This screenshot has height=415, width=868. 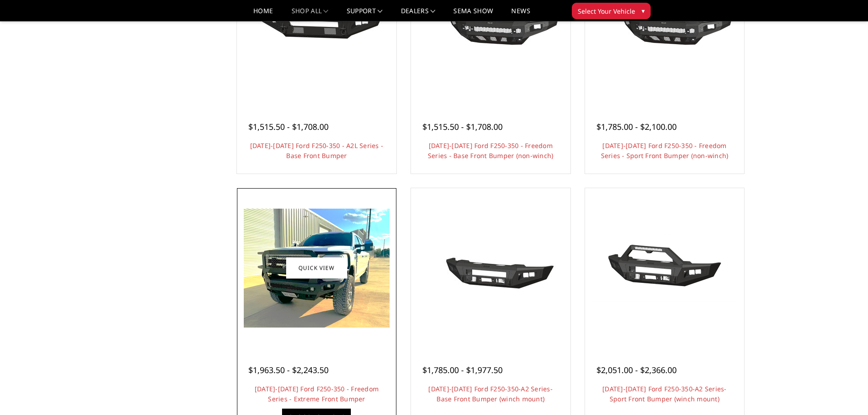 What do you see at coordinates (317, 268) in the screenshot?
I see `a: 2023-2025 Ford F250-350 - Freedom Series - Extreme Front Bumper 2023-2025 Ford F250-350 - Freedom...` at bounding box center [317, 268].